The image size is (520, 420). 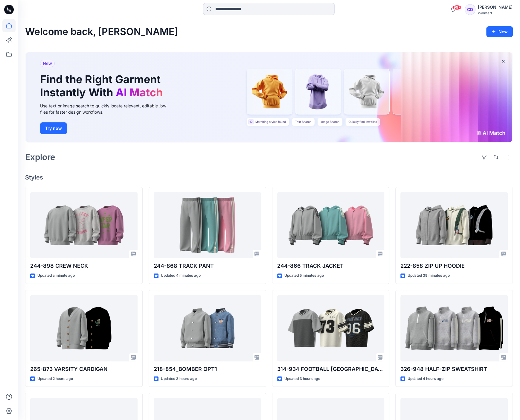 I want to click on p: Updated a minute ago, so click(x=56, y=276).